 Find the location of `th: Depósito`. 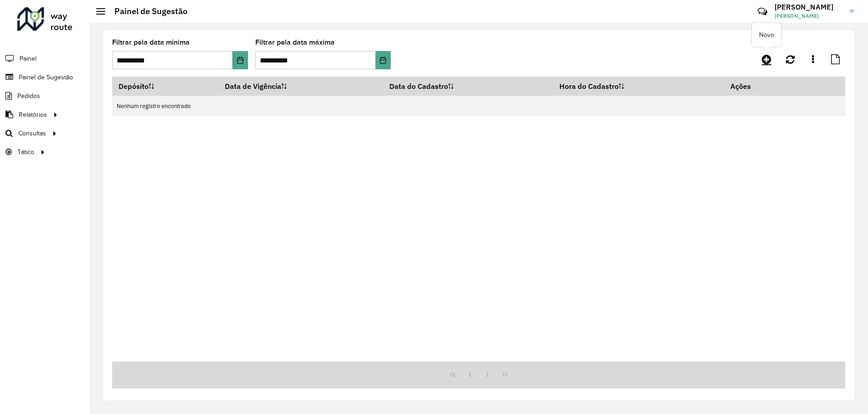

th: Depósito is located at coordinates (165, 86).